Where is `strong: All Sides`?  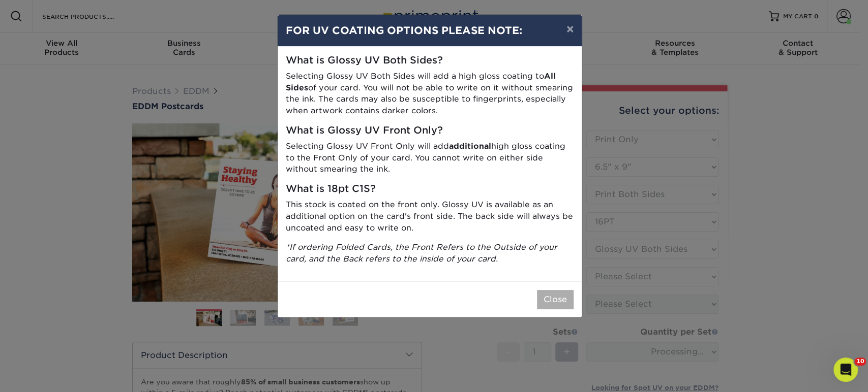
strong: All Sides is located at coordinates (421, 82).